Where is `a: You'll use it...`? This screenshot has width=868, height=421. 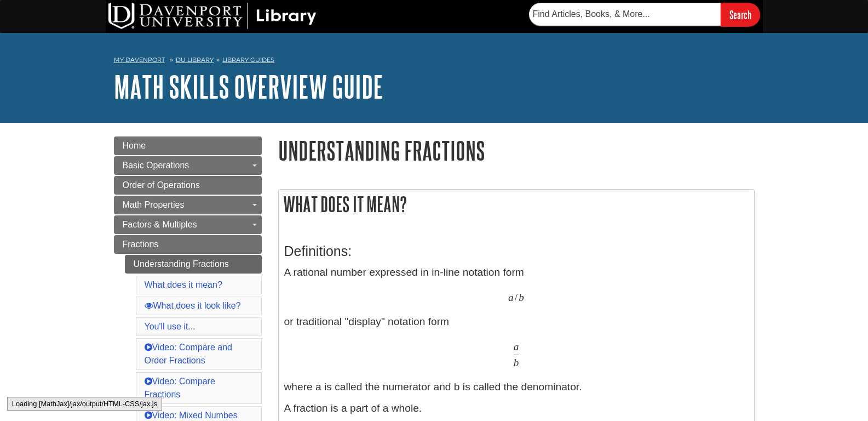
a: You'll use it... is located at coordinates (169, 326).